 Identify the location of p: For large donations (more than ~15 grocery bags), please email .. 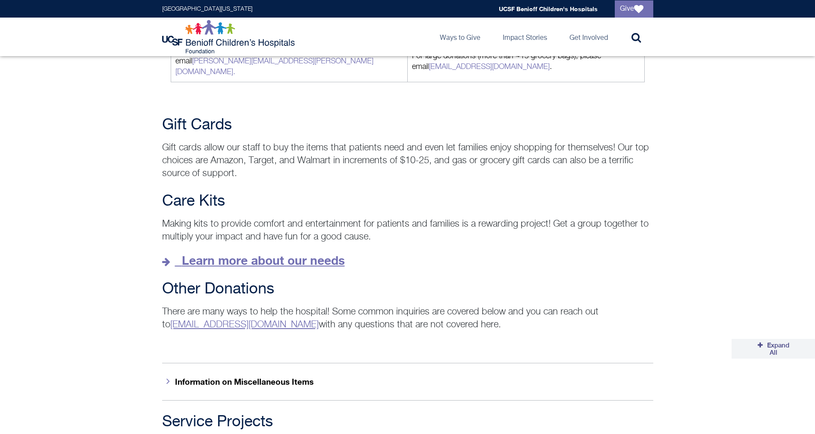
(526, 62).